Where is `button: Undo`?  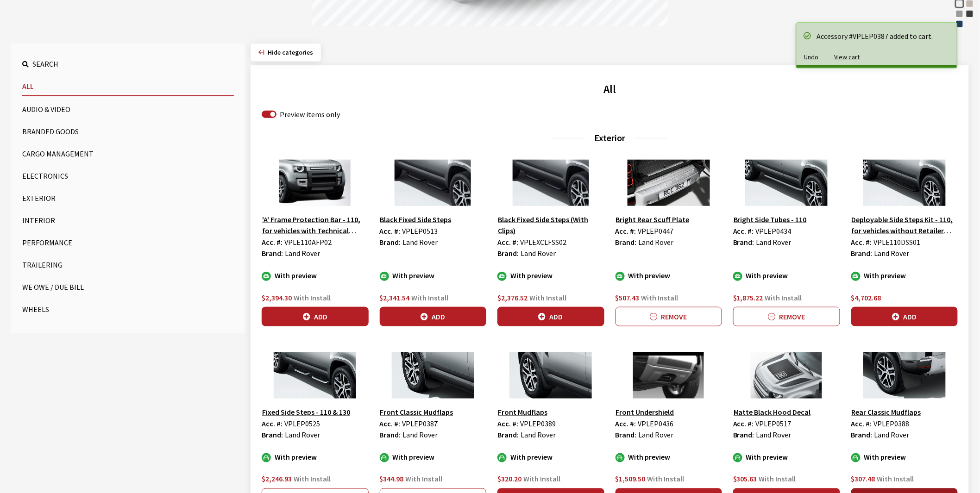
button: Undo is located at coordinates (811, 57).